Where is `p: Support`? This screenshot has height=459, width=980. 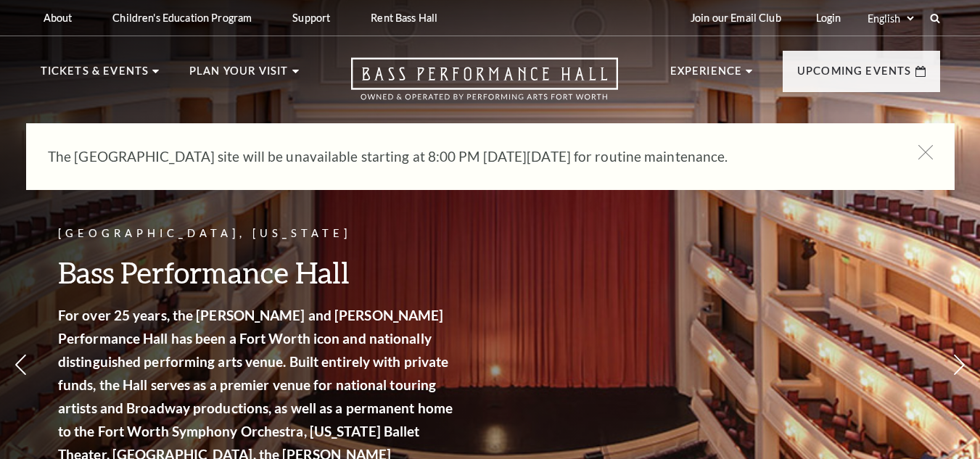
p: Support is located at coordinates (312, 18).